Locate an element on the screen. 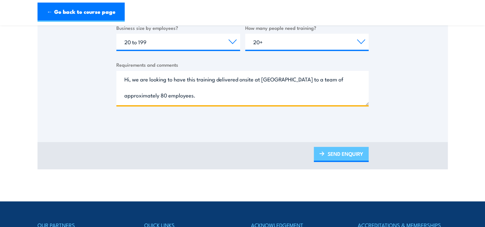 This screenshot has height=227, width=485. a: SEND ENQUIRY is located at coordinates (341, 154).